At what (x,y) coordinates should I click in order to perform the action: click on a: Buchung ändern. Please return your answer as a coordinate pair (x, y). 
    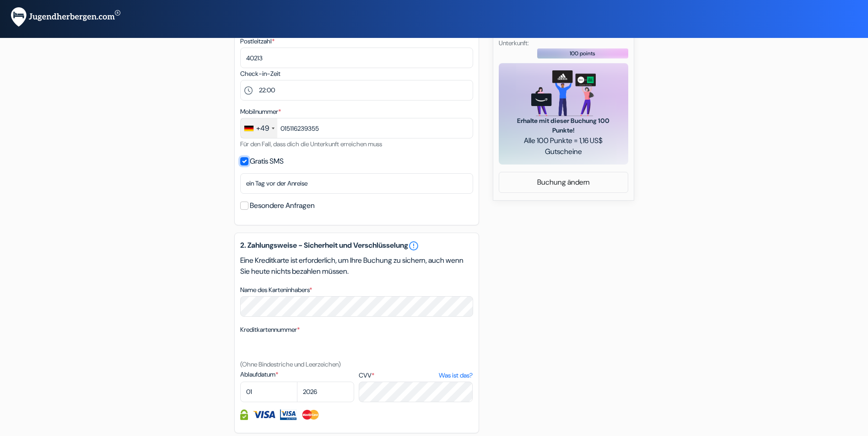
    Looking at the image, I should click on (563, 182).